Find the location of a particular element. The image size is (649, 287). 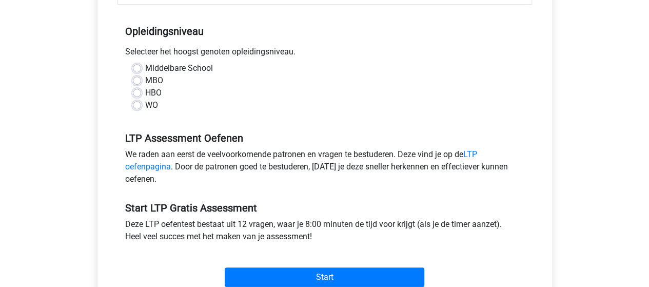

label: MBO is located at coordinates (154, 81).